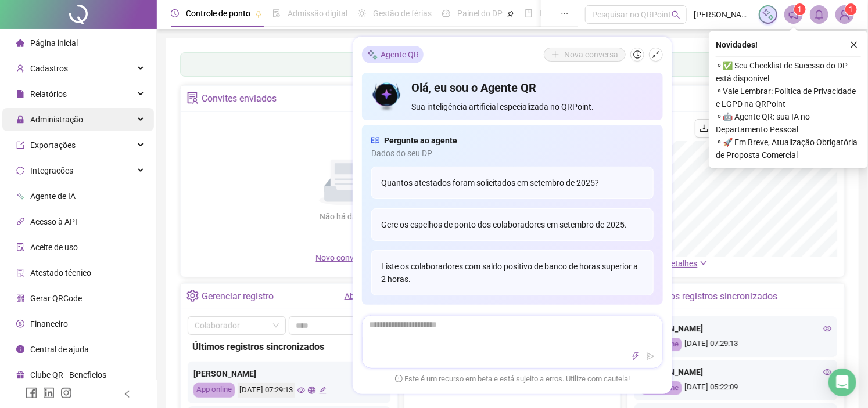  Describe the element at coordinates (680, 264) in the screenshot. I see `a: Ver detalhes down` at that location.